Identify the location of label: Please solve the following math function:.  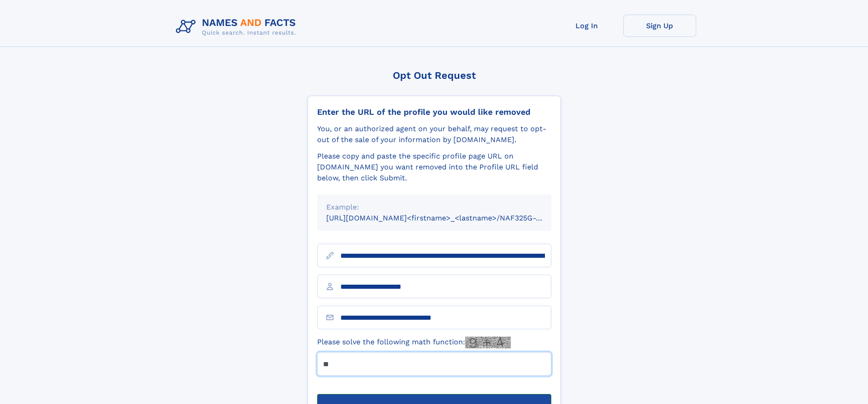
(414, 343).